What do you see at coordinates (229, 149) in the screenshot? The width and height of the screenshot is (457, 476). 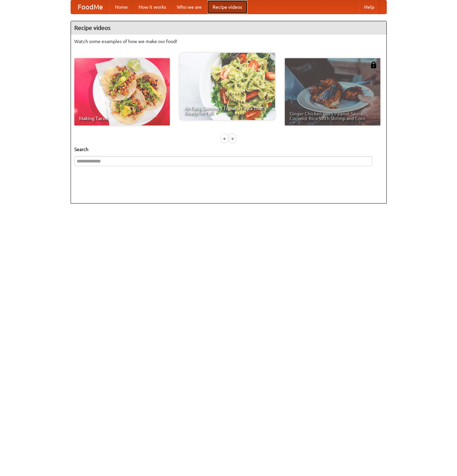 I see `h5: Search` at bounding box center [229, 149].